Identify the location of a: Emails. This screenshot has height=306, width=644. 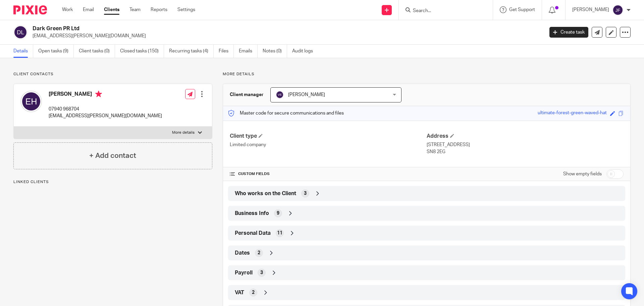
(248, 51).